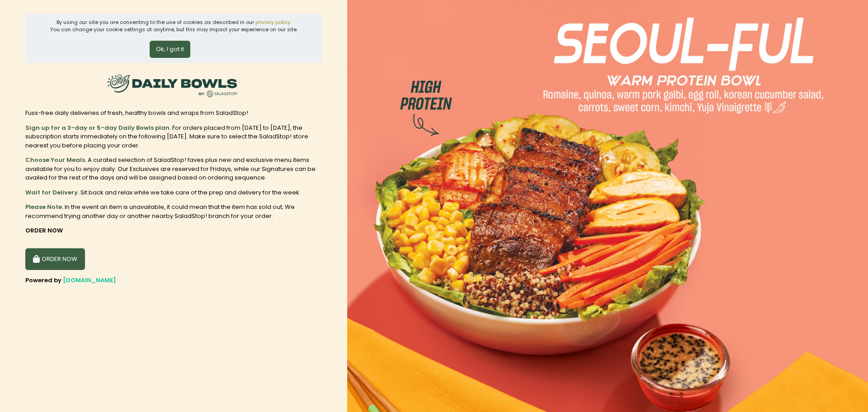 The image size is (868, 412). I want to click on div: Sit back and relax while we take care of the prep and delivery for the week., so click(173, 193).